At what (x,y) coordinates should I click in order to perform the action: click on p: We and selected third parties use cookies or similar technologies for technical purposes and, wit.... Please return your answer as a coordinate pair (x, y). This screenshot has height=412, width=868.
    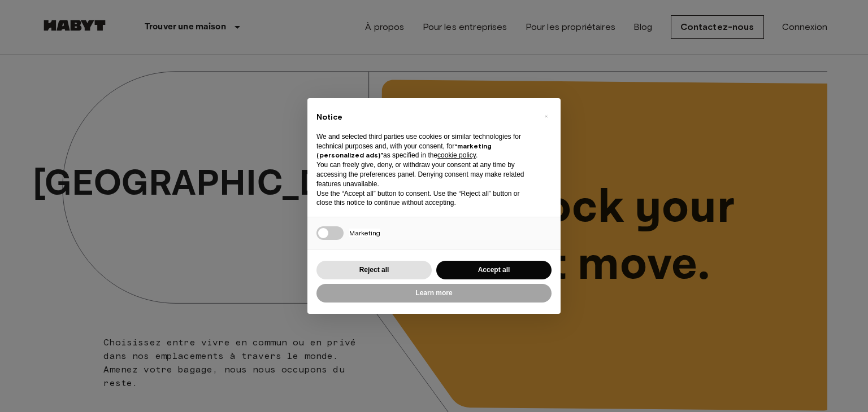
    Looking at the image, I should click on (425, 146).